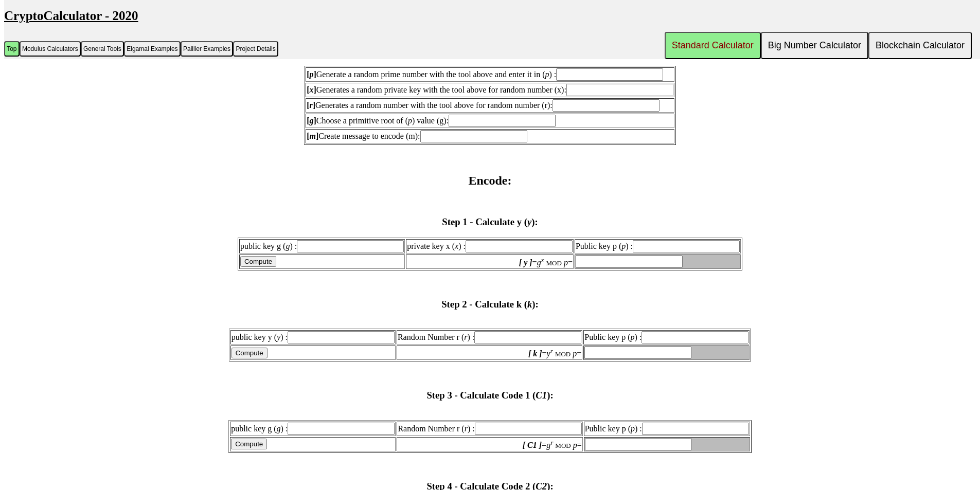 This screenshot has width=980, height=490. I want to click on input: public key y (y) :, so click(342, 337).